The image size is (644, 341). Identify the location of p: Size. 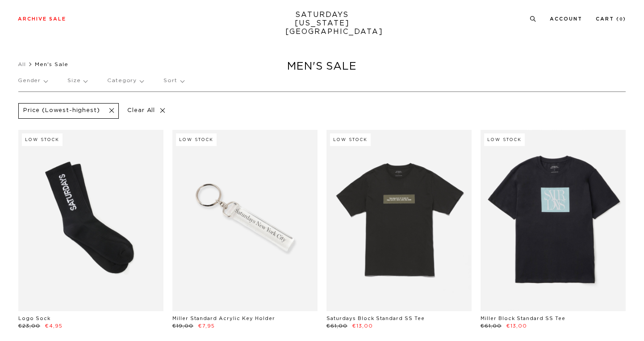
(77, 81).